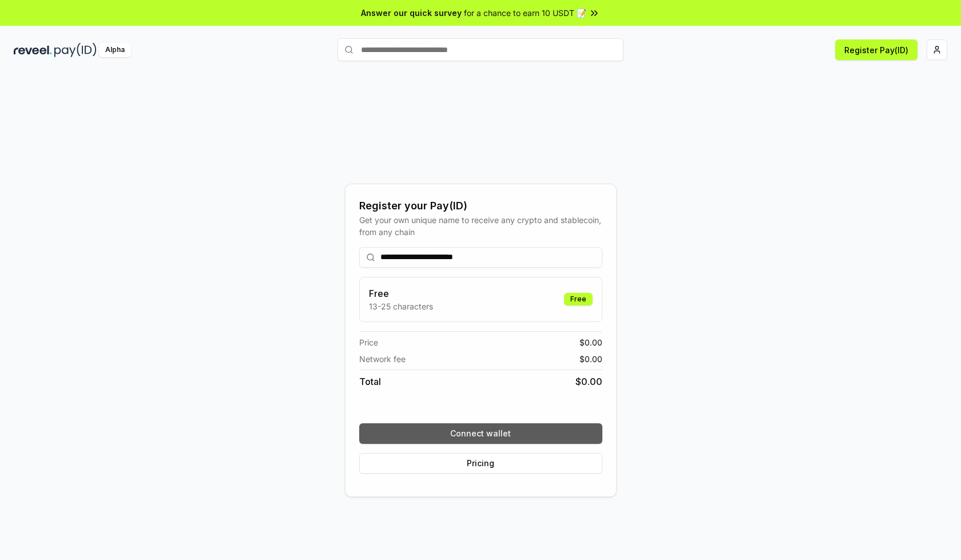 The image size is (961, 560). What do you see at coordinates (480, 206) in the screenshot?
I see `div: Register your Pay(ID)` at bounding box center [480, 206].